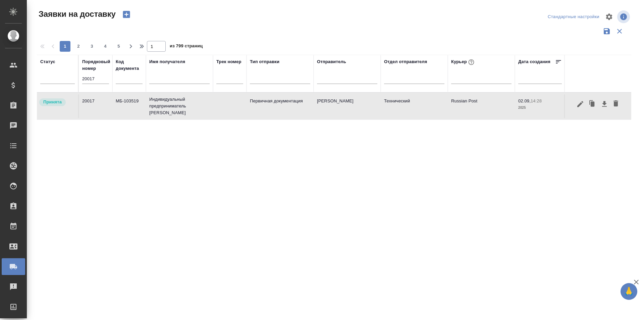 The height and width of the screenshot is (320, 644). Describe the element at coordinates (332, 62) in the screenshot. I see `div: Отправитель` at that location.